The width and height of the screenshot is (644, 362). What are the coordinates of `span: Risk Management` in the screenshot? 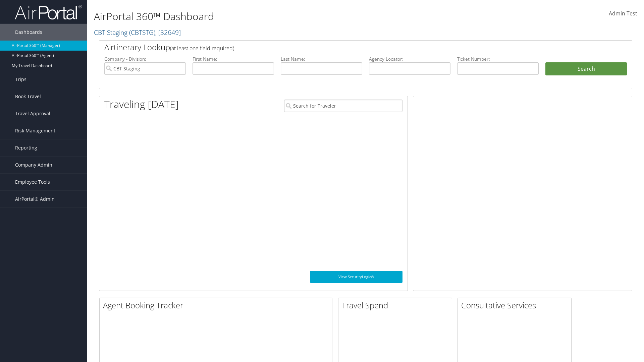 It's located at (35, 131).